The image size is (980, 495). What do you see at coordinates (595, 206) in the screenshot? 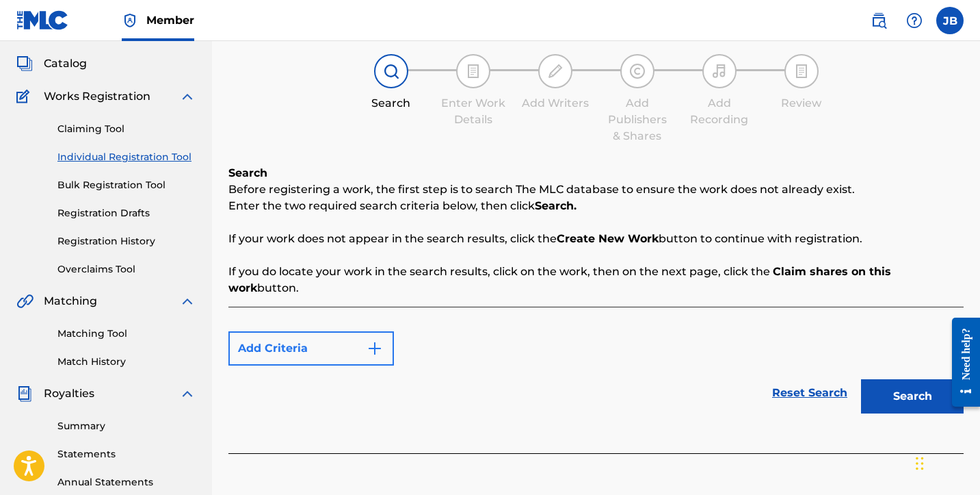
I see `p: Enter the two required search criteria below, then click` at bounding box center [595, 206].